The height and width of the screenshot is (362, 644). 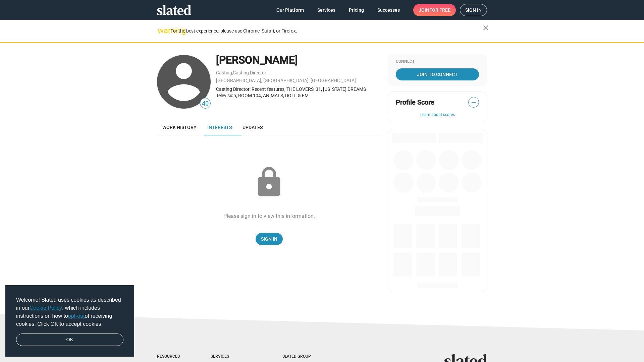 What do you see at coordinates (437, 74) in the screenshot?
I see `a: Join To Connect` at bounding box center [437, 74].